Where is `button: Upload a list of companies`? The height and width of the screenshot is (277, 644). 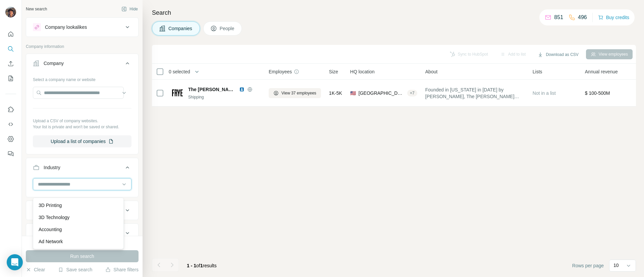 button: Upload a list of companies is located at coordinates (82, 141).